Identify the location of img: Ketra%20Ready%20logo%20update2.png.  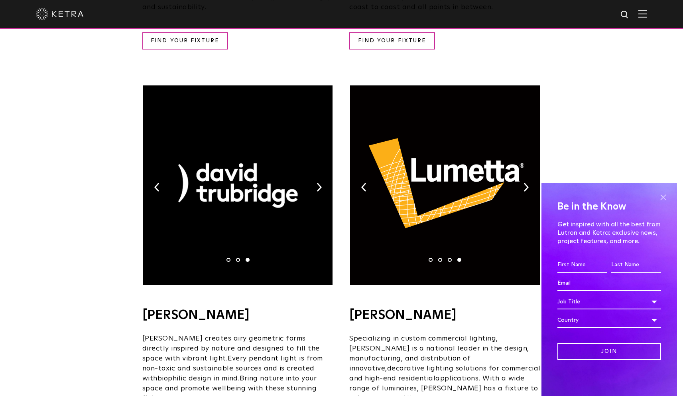
(445, 185).